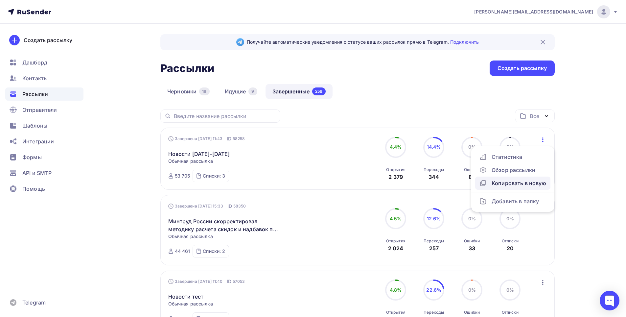  I want to click on div: 18, so click(204, 91).